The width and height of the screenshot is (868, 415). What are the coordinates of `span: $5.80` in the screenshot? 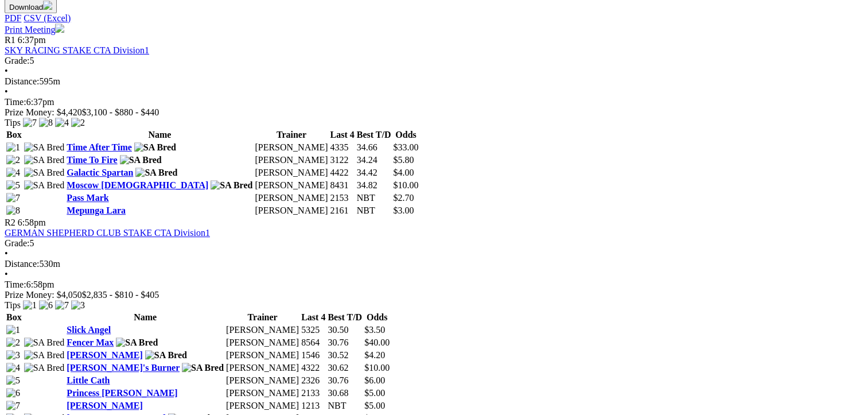 It's located at (403, 159).